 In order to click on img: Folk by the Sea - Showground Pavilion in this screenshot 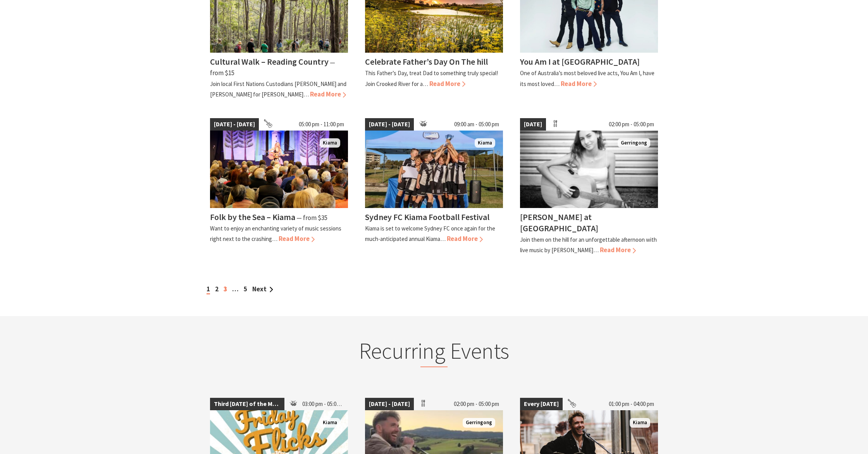, I will do `click(279, 169)`.